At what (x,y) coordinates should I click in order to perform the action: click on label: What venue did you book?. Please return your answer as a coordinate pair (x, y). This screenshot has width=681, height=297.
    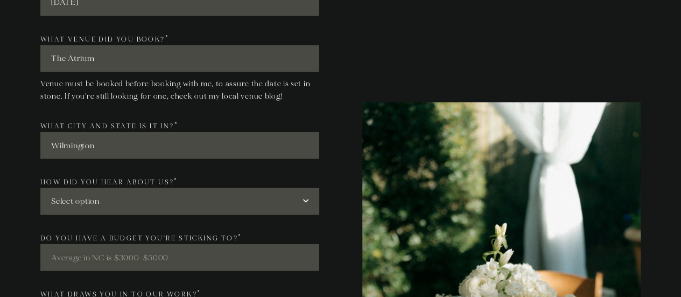
    Looking at the image, I should click on (104, 40).